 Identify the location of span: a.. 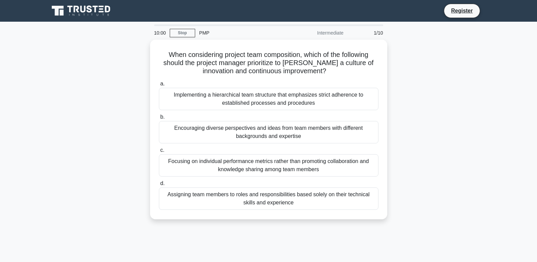
(162, 83).